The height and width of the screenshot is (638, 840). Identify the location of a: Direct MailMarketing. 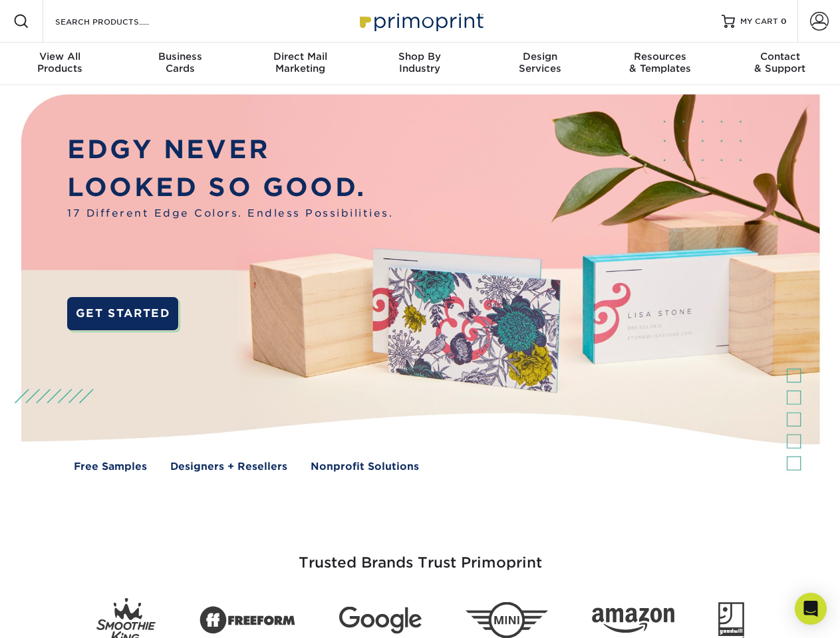
(300, 63).